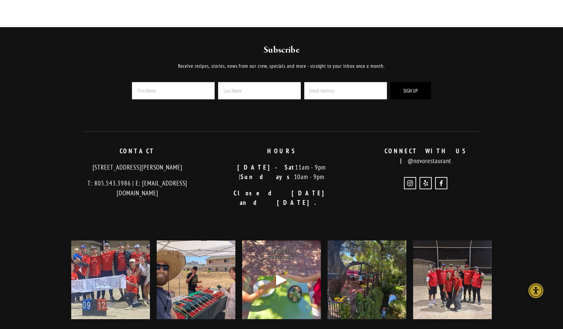  I want to click on img: CHAMPS! 🥇 Huge congrats to our incredible softball team for bringing home the league championship..., so click(110, 280).